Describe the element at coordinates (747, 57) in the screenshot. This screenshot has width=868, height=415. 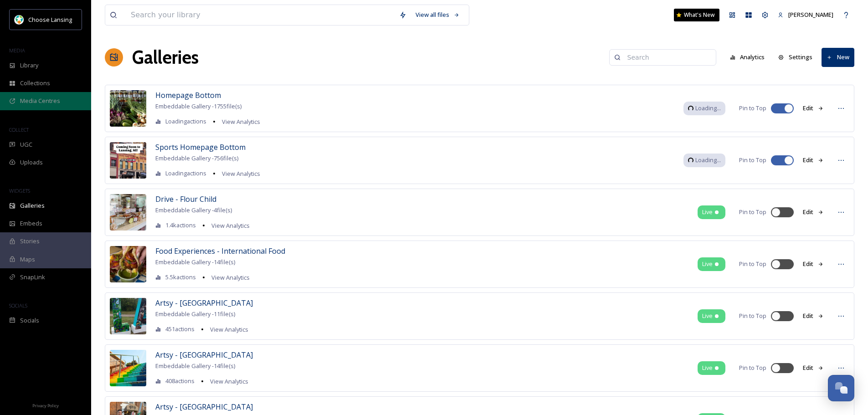
I see `button: Analytics` at that location.